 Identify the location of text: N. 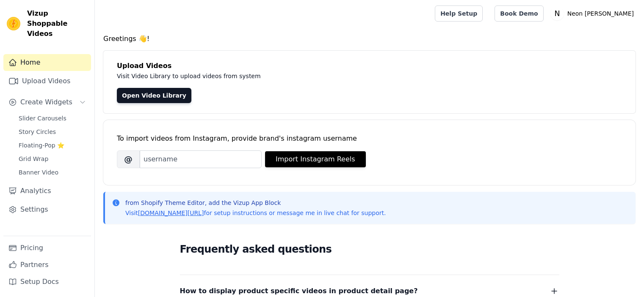
(557, 14).